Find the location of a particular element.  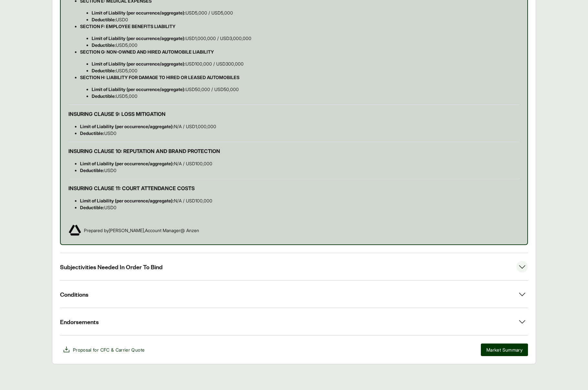

span: CFC is located at coordinates (105, 350).